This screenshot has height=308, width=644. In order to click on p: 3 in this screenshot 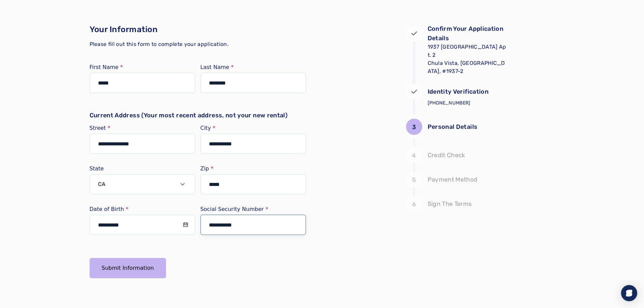, I will do `click(414, 127)`.